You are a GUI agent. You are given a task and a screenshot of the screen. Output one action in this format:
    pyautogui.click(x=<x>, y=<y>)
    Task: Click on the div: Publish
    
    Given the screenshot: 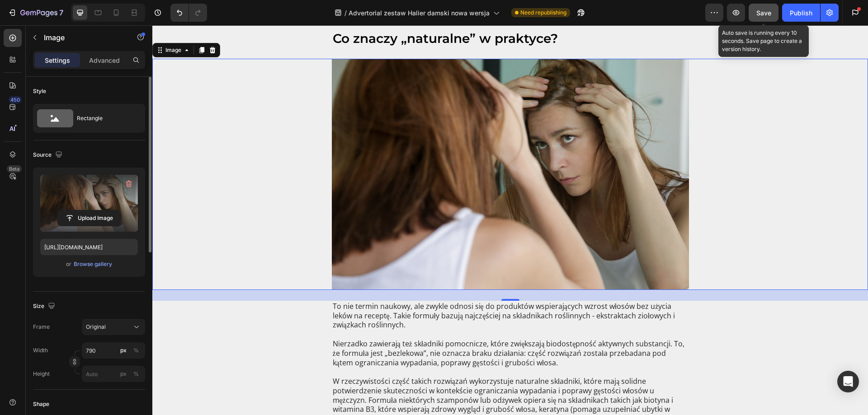 What is the action you would take?
    pyautogui.click(x=801, y=13)
    